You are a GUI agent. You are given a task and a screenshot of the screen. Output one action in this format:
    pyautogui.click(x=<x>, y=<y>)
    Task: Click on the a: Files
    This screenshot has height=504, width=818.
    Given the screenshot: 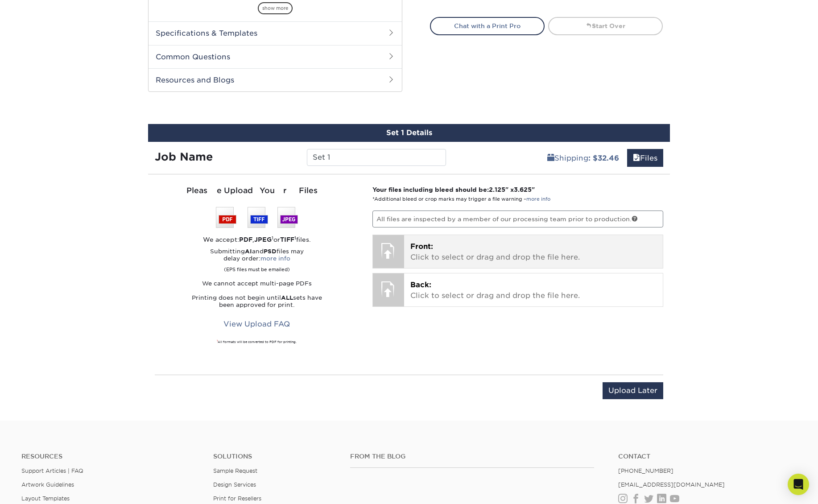 What is the action you would take?
    pyautogui.click(x=645, y=158)
    